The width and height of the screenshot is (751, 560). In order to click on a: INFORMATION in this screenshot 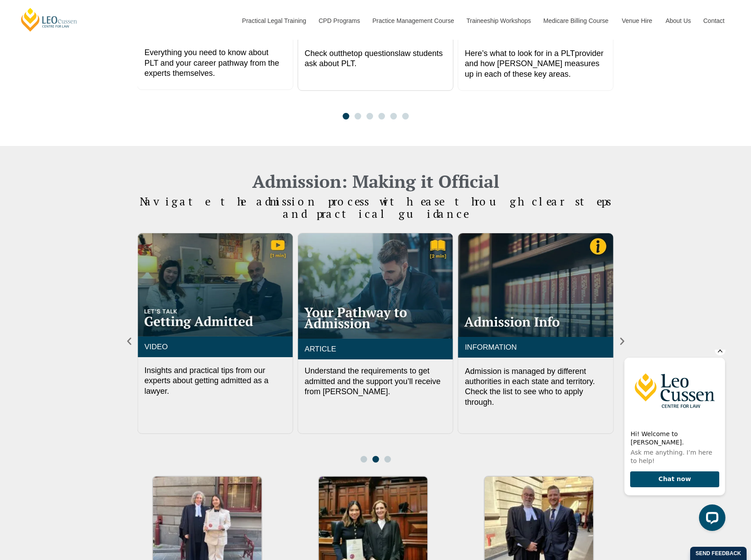, I will do `click(491, 347)`.